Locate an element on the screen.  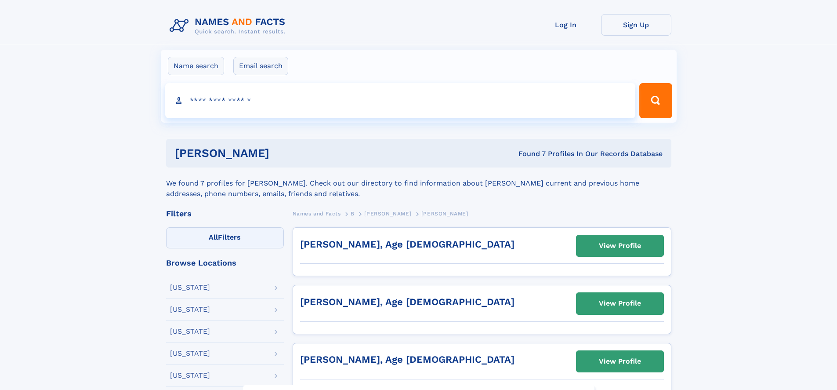
img: Logo Names and Facts is located at coordinates (229, 26).